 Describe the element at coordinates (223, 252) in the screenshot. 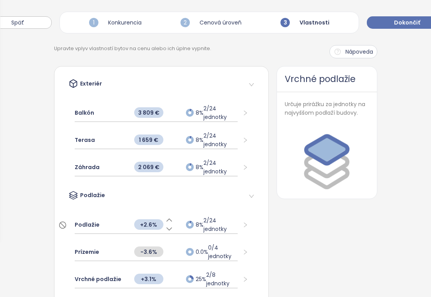

I see `div: 0/4 jednotky` at that location.